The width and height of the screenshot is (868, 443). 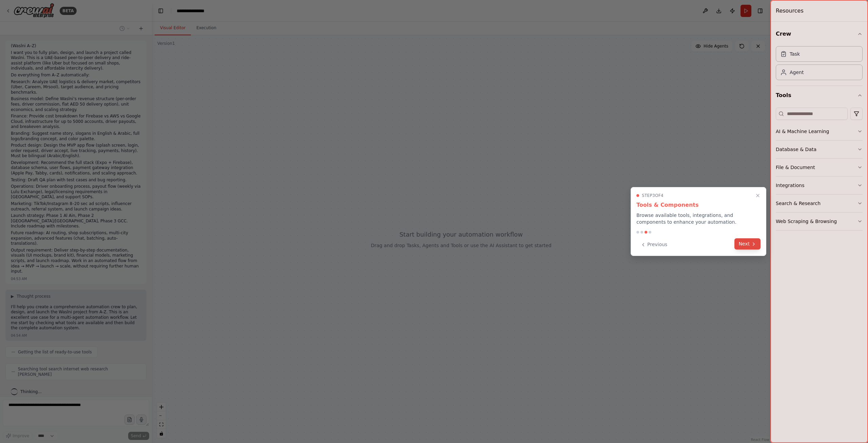 What do you see at coordinates (654, 244) in the screenshot?
I see `button: Previous` at bounding box center [654, 244].